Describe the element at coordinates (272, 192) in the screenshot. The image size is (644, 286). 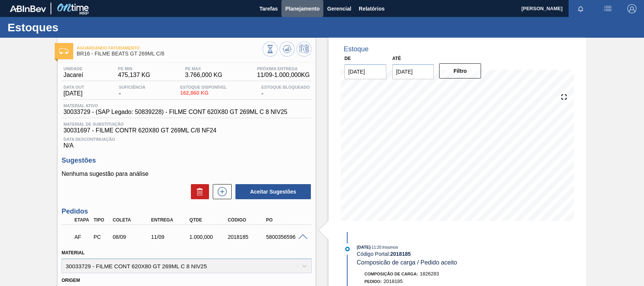
I see `div: Aceitar Sugestões` at that location.